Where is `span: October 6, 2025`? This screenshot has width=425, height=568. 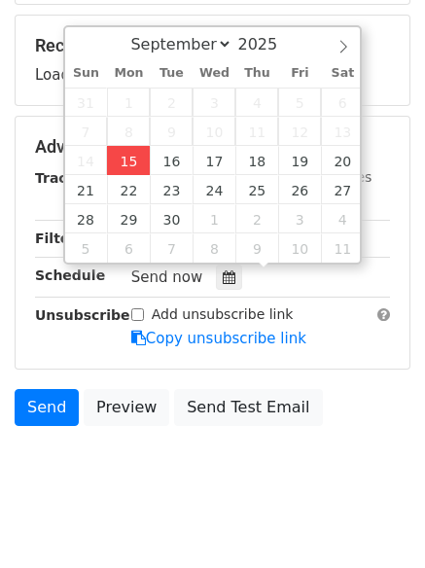
span: October 6, 2025 is located at coordinates (128, 248).